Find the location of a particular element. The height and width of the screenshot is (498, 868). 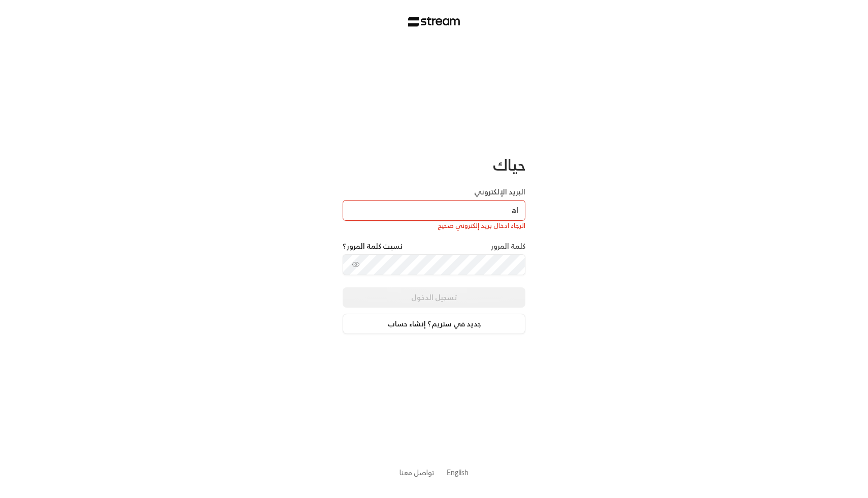

div: الرجاء ادخال بريد إلكتروني صحيح is located at coordinates (434, 225).